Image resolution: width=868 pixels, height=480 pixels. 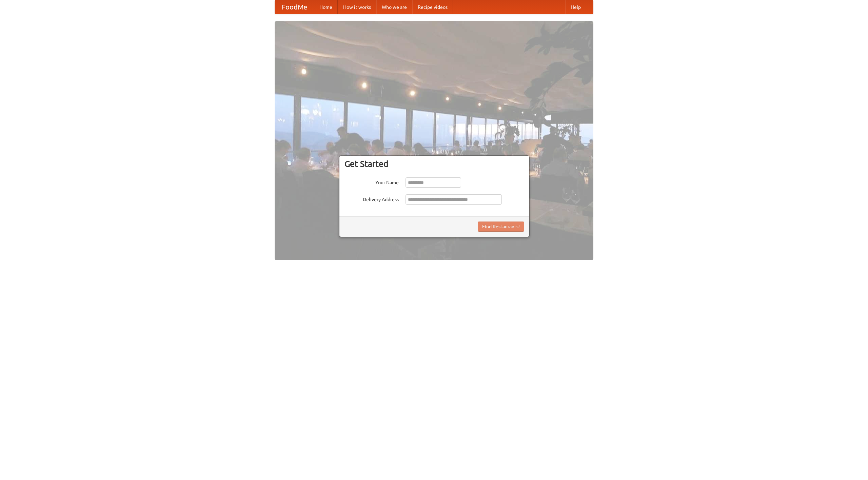 What do you see at coordinates (294, 7) in the screenshot?
I see `a: FoodMe` at bounding box center [294, 7].